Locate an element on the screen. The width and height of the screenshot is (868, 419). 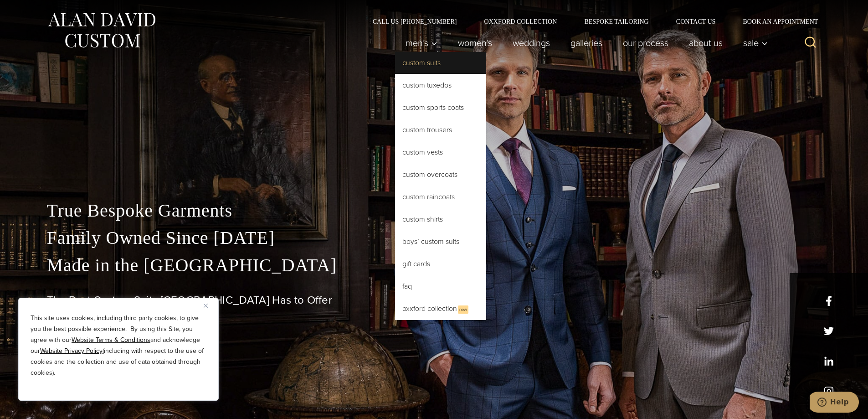
a: Women’s is located at coordinates (475, 43).